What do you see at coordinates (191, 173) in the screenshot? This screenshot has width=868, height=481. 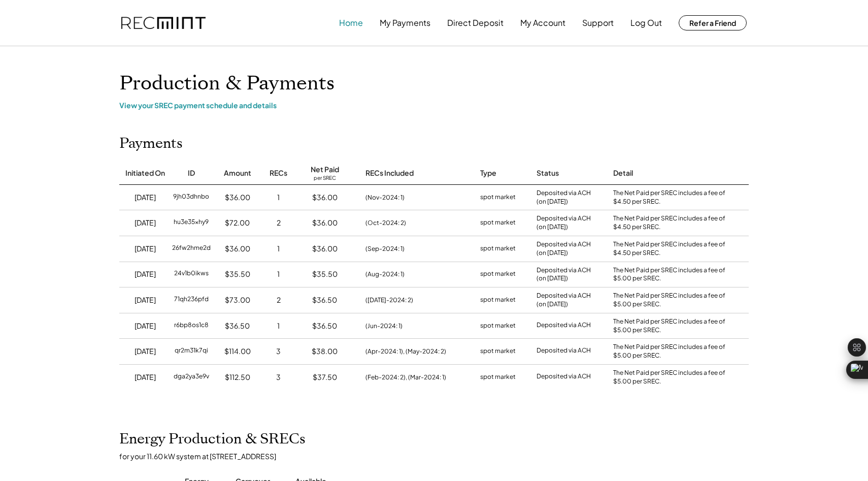 I see `div: ID` at bounding box center [191, 173].